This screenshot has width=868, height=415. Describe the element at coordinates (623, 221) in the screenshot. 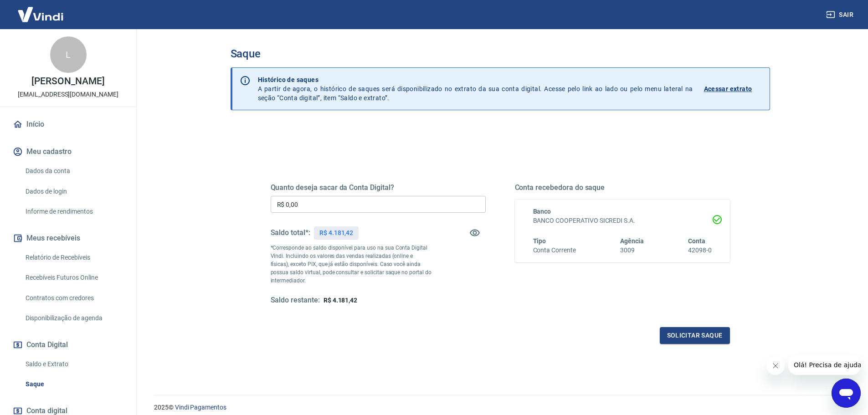

I see `h6: BANCO COOPERATIVO SICREDI S.A.` at that location.